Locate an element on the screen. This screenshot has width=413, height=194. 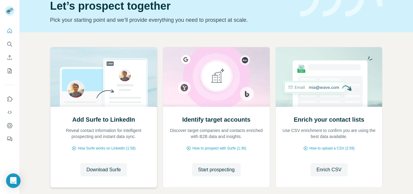
h2: Enrich your contact lists is located at coordinates (328, 119).